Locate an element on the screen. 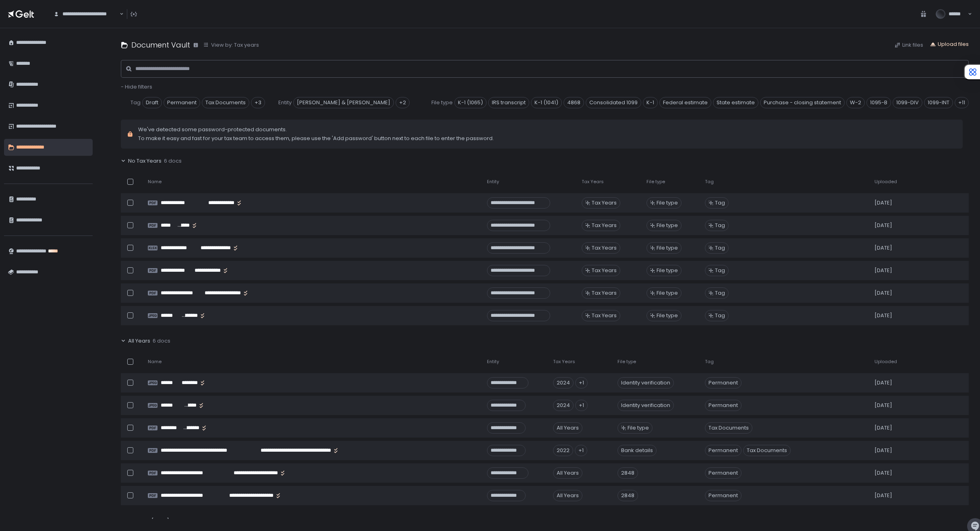 The height and width of the screenshot is (531, 980). button: Link files is located at coordinates (908, 45).